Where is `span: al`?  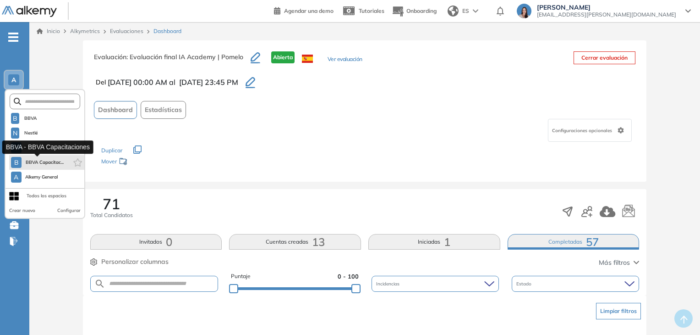 span: al is located at coordinates (172, 82).